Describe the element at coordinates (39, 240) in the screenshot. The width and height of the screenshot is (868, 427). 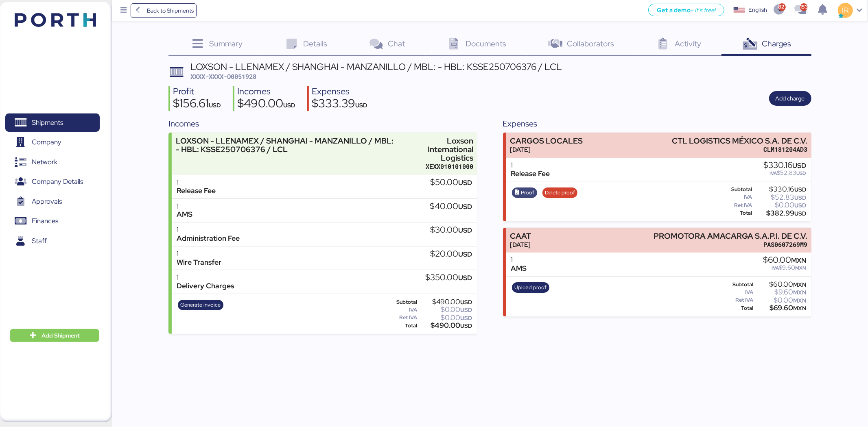
I see `span: Staff` at that location.